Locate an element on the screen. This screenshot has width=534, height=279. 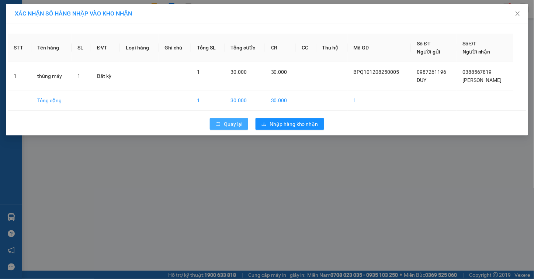
td: thùng máy is located at coordinates (51, 76).